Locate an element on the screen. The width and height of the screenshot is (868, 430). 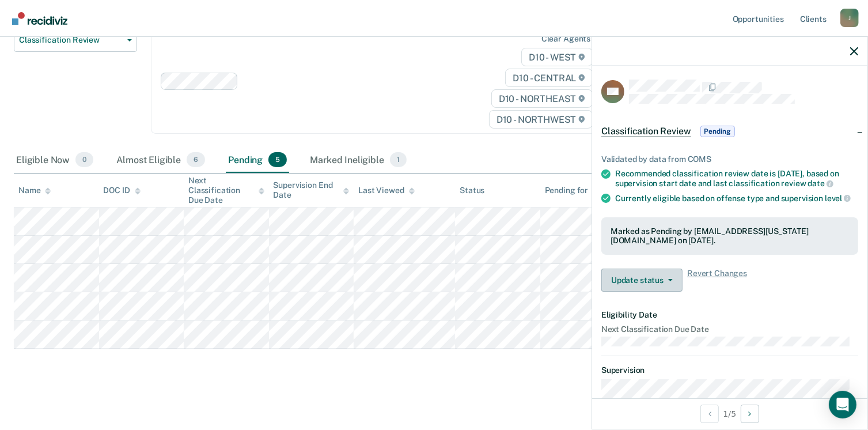
dt: Eligibility Date is located at coordinates (730, 315).